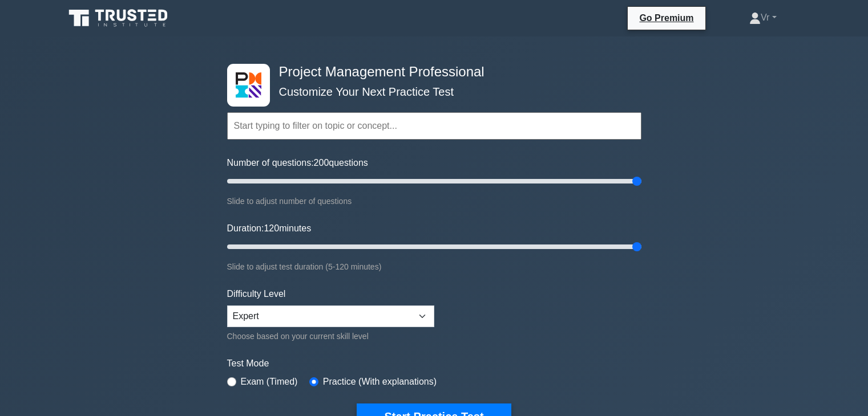  I want to click on label: Exam (Timed), so click(270, 382).